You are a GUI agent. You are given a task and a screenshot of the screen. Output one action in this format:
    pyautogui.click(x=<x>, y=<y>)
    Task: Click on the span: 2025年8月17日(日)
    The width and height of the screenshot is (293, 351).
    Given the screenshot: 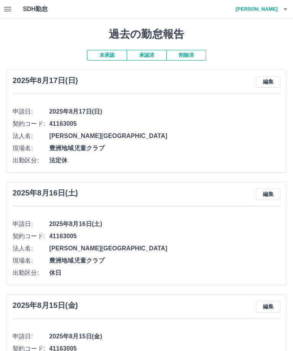 What is the action you would take?
    pyautogui.click(x=165, y=112)
    